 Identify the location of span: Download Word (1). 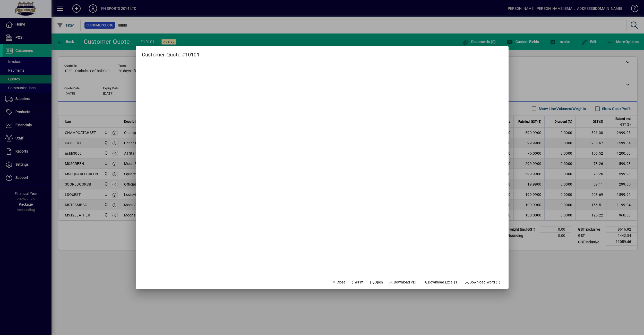
(482, 282).